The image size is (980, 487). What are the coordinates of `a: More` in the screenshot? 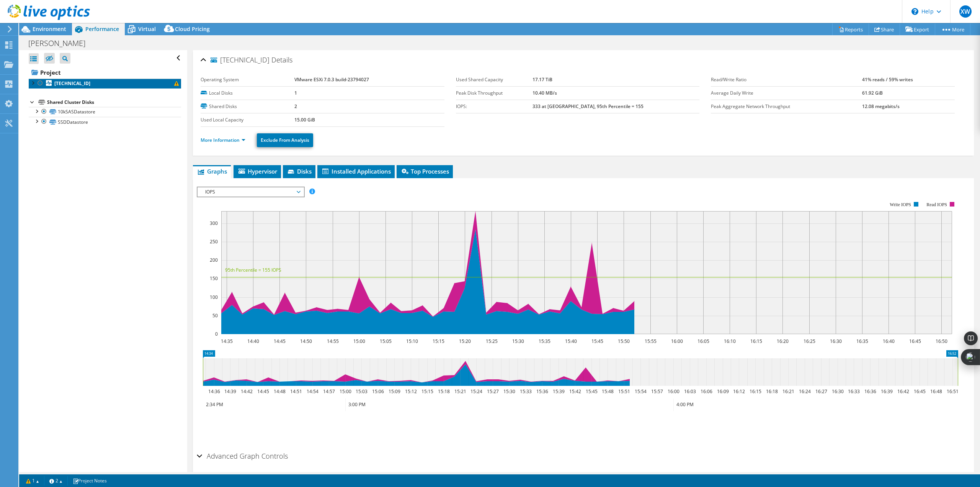 It's located at (952, 29).